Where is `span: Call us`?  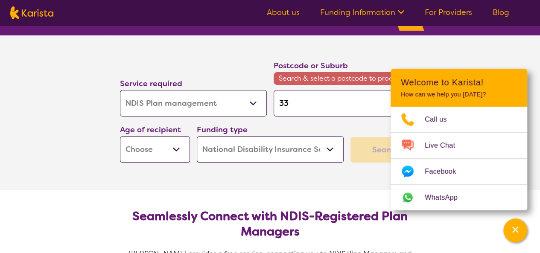
span: Call us is located at coordinates (441, 120).